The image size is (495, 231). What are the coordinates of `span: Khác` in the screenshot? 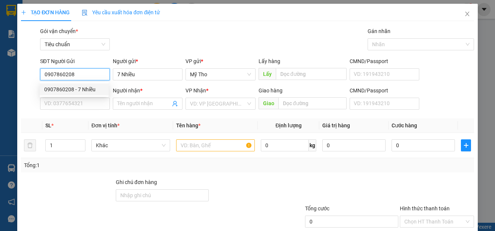 It's located at (131, 145).